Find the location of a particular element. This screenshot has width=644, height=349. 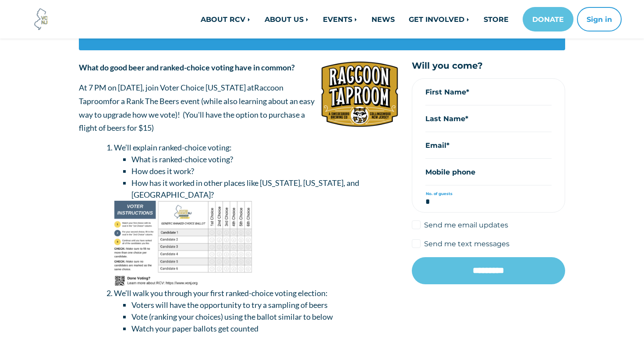

li: Voters will have the opportunity to try a sampling of beers is located at coordinates (265, 305).